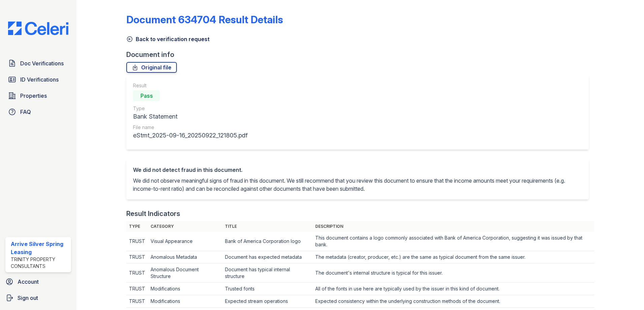 The width and height of the screenshot is (644, 310). Describe the element at coordinates (267, 273) in the screenshot. I see `td: Document has typical internal structure` at that location.